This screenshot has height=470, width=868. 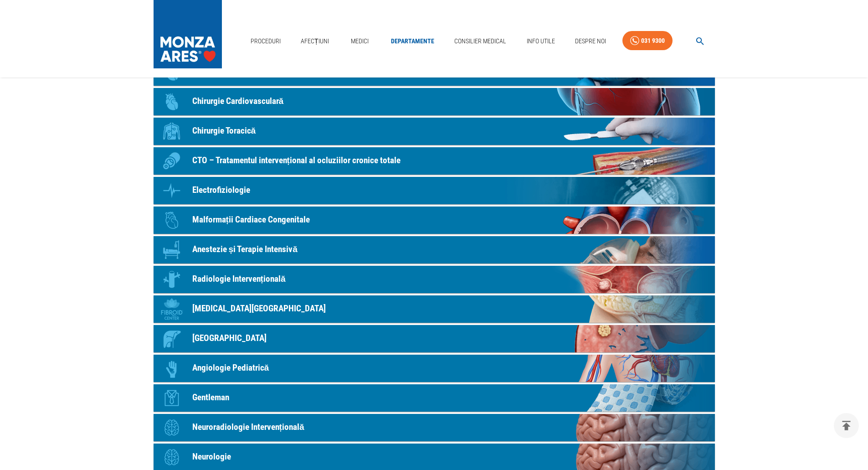 What do you see at coordinates (224, 131) in the screenshot?
I see `p: Chirurgie Toracică` at bounding box center [224, 131].